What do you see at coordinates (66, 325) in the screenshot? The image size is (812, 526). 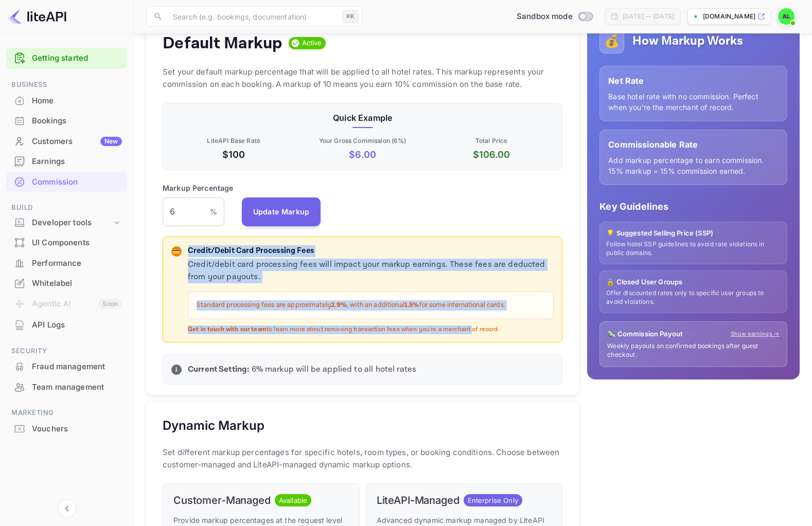 I see `a: API Logs` at bounding box center [66, 325].